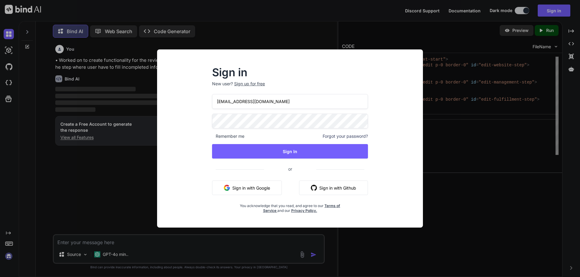 This screenshot has width=580, height=277. What do you see at coordinates (345, 136) in the screenshot?
I see `span: Forgot your password?` at bounding box center [345, 136].